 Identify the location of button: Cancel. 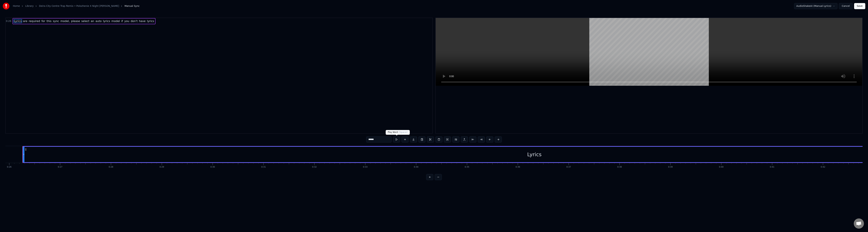
(846, 6).